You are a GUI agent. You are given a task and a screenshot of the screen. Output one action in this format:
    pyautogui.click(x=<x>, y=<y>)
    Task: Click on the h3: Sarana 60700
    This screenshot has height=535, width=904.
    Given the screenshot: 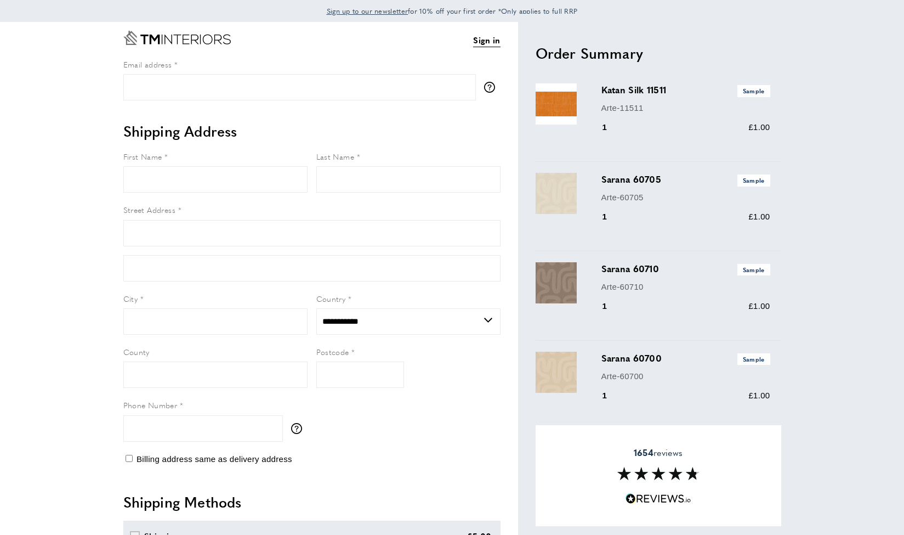 What is the action you would take?
    pyautogui.click(x=686, y=358)
    